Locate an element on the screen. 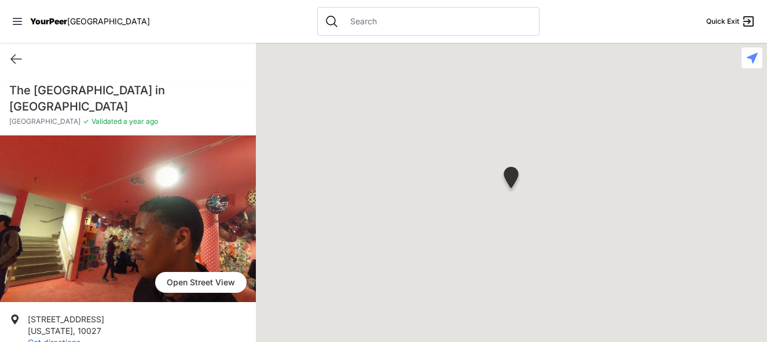 This screenshot has height=342, width=767. span: a year ago is located at coordinates (140, 121).